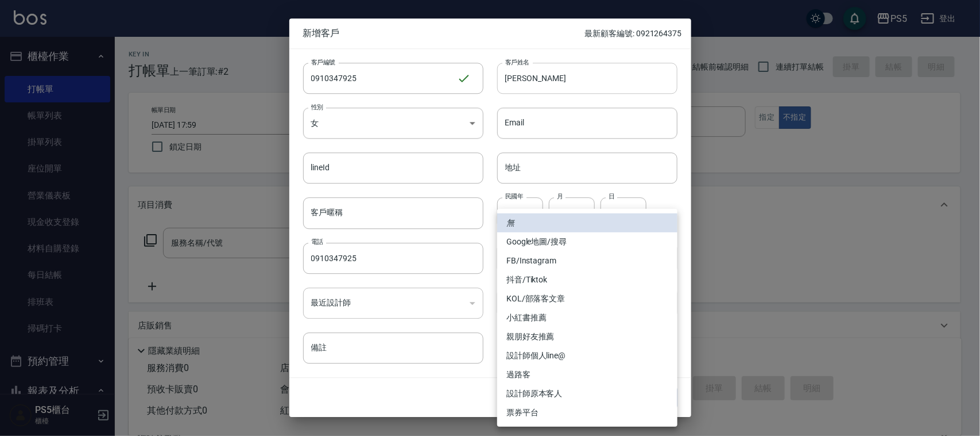 The image size is (980, 436). Describe the element at coordinates (588, 355) in the screenshot. I see `li: 設計師個人line@` at that location.